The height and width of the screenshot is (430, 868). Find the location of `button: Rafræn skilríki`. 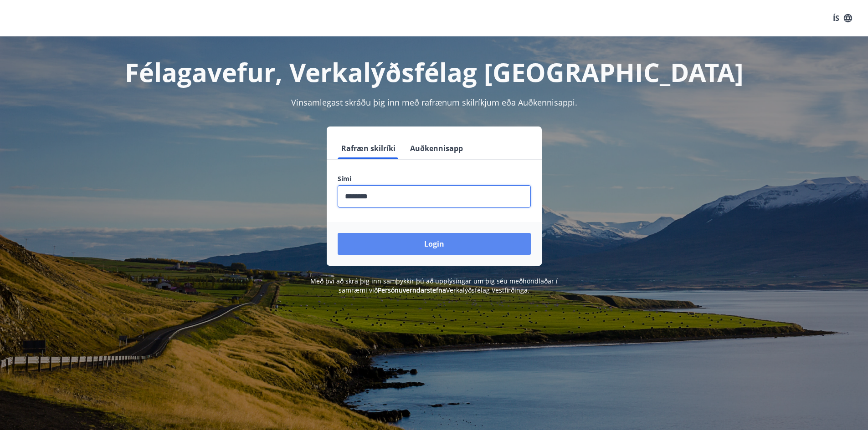

button: Rafræn skilríki is located at coordinates (368, 149).